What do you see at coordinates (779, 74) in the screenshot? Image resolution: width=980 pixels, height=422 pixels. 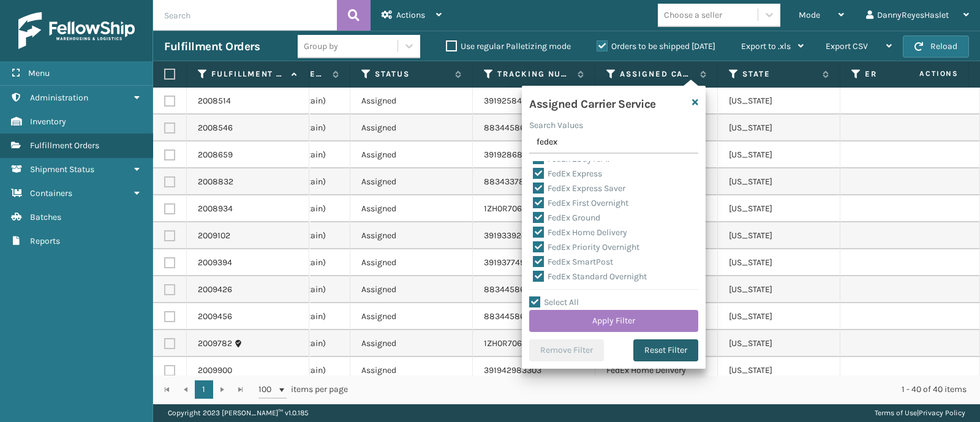 I see `label: State` at bounding box center [779, 74].